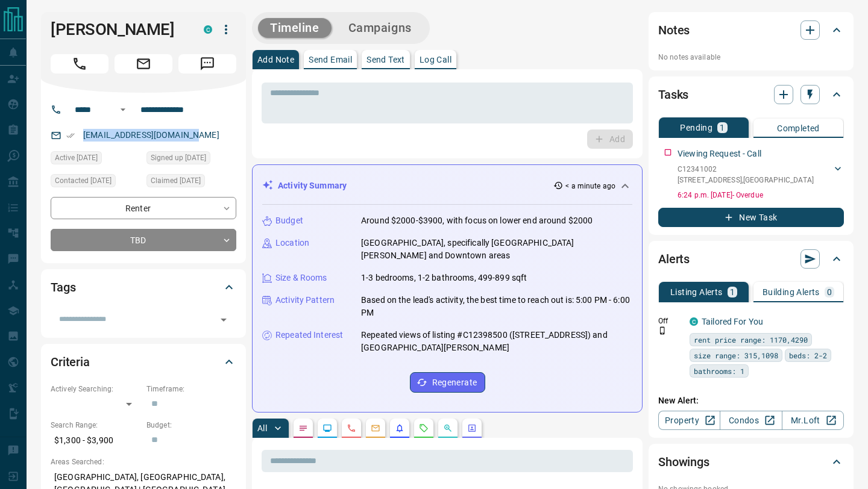 The width and height of the screenshot is (868, 489). I want to click on p: Budget, so click(289, 221).